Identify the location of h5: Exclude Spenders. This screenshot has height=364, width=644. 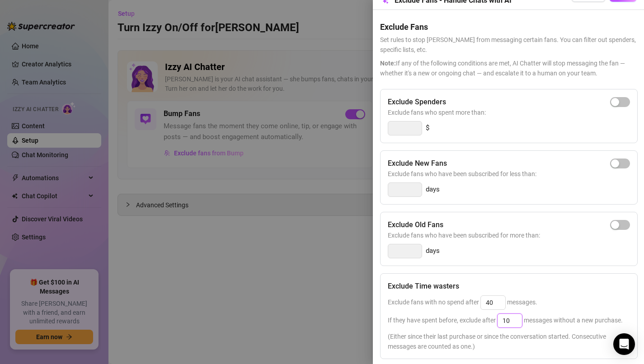
(417, 102).